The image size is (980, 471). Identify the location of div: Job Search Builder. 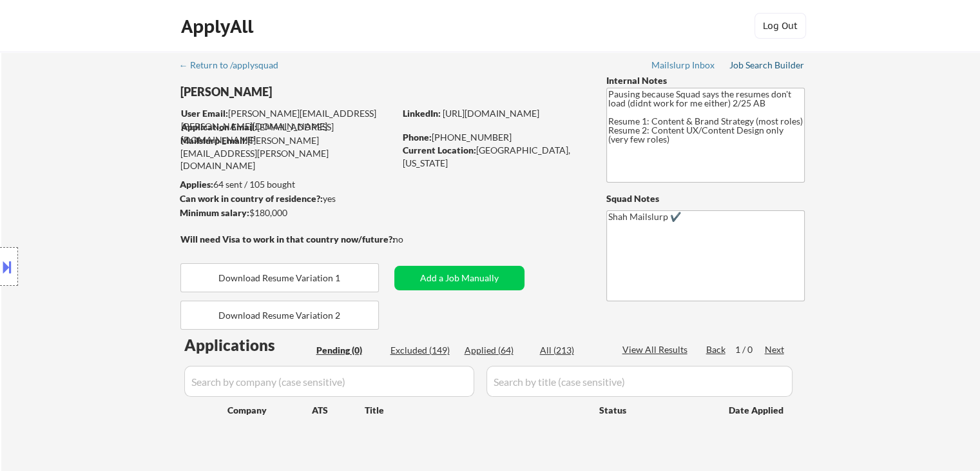
(767, 65).